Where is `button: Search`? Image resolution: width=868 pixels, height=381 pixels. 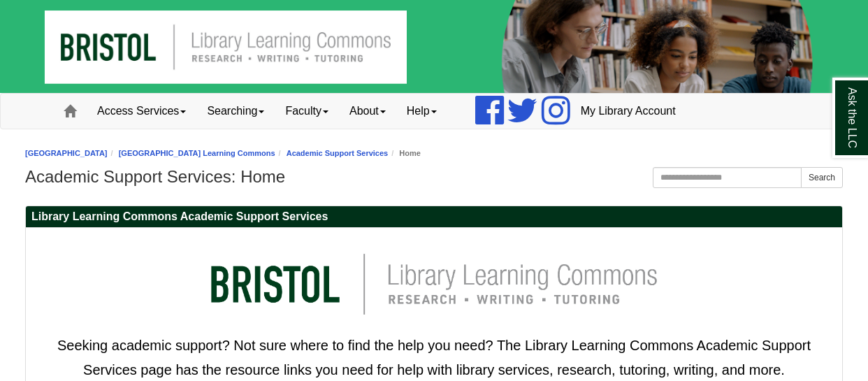
button: Search is located at coordinates (822, 177).